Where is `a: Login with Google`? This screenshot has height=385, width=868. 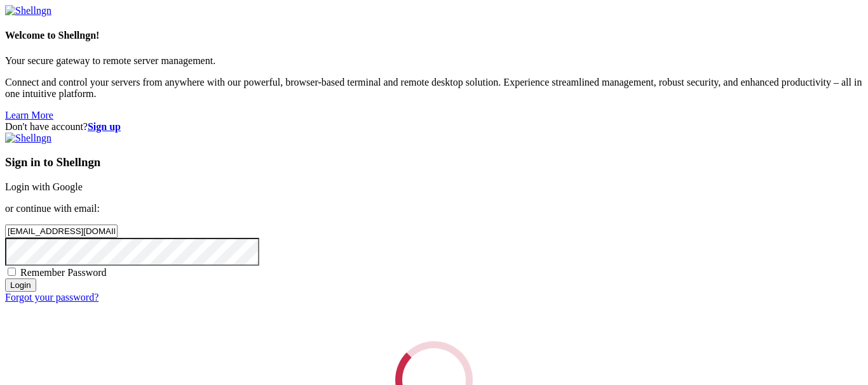 a: Login with Google is located at coordinates (44, 187).